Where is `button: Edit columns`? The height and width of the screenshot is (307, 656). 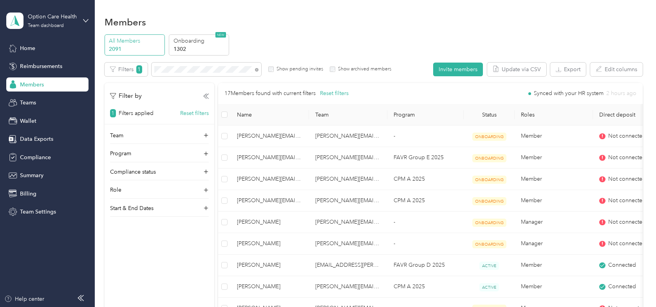 button: Edit columns is located at coordinates (616, 69).